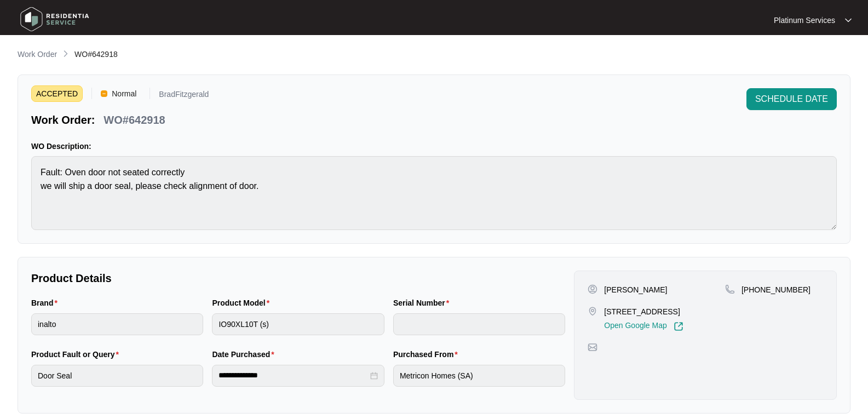  I want to click on label: Product Model, so click(243, 303).